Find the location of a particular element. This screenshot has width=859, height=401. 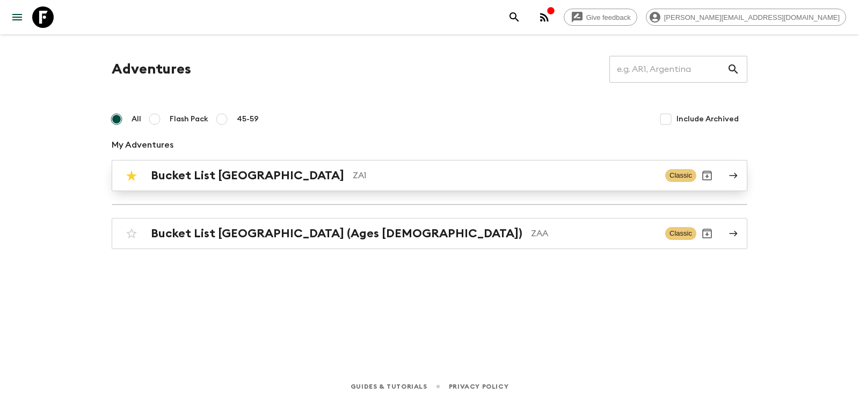

p: ZAA is located at coordinates (593, 233).